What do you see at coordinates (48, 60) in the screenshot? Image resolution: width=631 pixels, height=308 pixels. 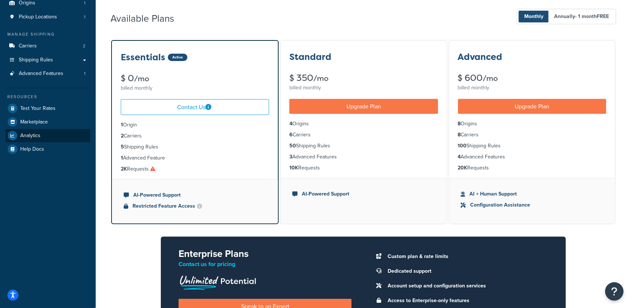 I see `a: Shipping Rules` at bounding box center [48, 60].